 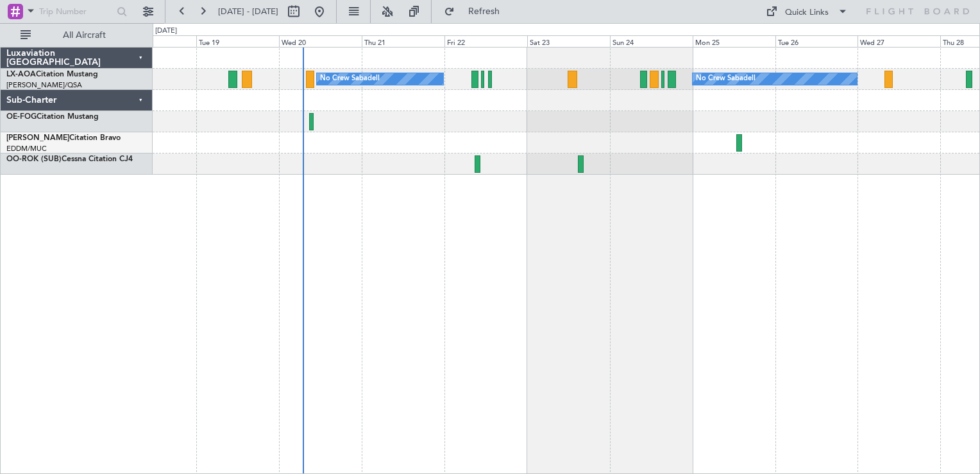 What do you see at coordinates (807, 13) in the screenshot?
I see `div: Quick Links` at bounding box center [807, 13].